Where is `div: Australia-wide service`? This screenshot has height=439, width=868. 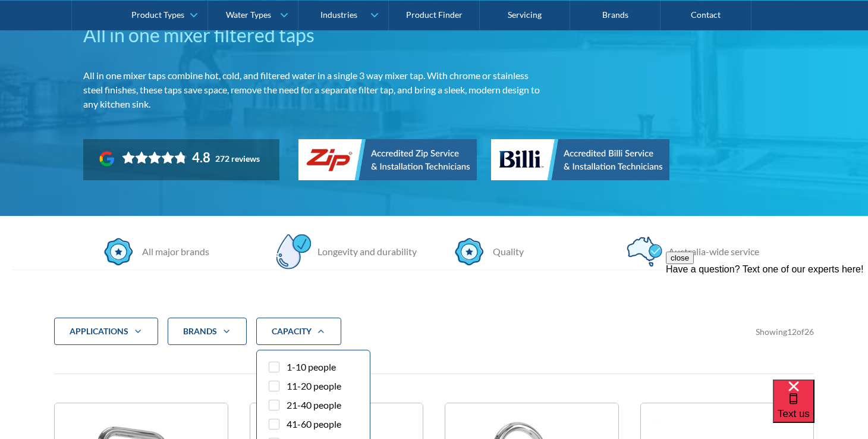
div: Australia-wide service is located at coordinates (711, 251).